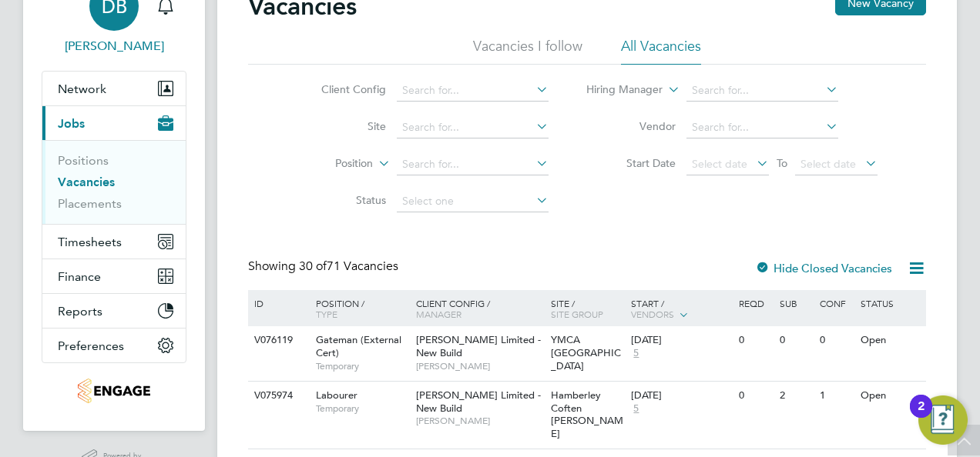 Image resolution: width=980 pixels, height=457 pixels. Describe the element at coordinates (836, 303) in the screenshot. I see `div: Conf` at that location.